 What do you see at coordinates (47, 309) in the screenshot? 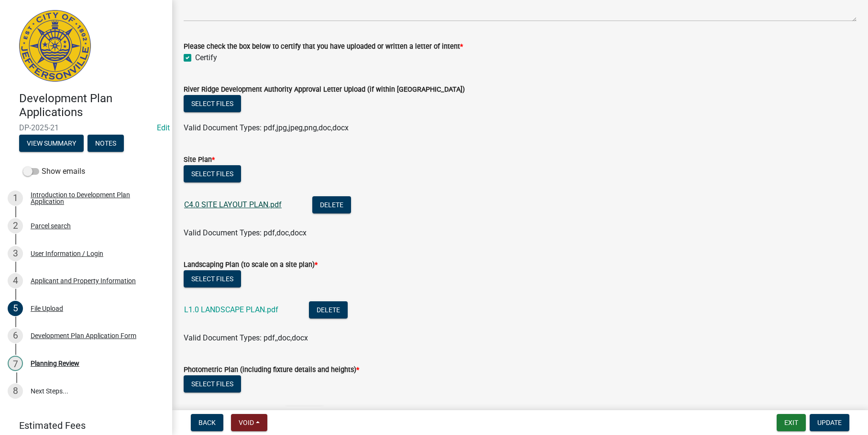
I see `div: File Upload` at bounding box center [47, 309].